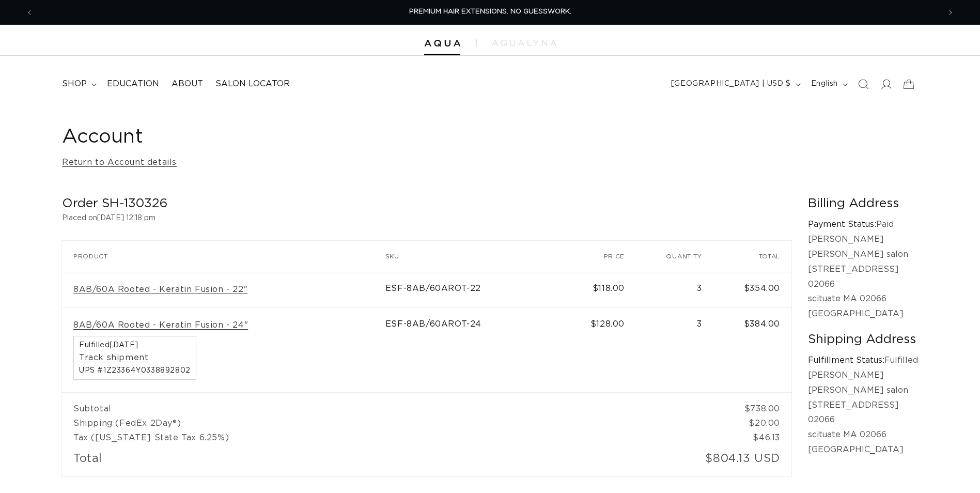 The width and height of the screenshot is (980, 493). Describe the element at coordinates (950, 13) in the screenshot. I see `button: Next announcement` at that location.